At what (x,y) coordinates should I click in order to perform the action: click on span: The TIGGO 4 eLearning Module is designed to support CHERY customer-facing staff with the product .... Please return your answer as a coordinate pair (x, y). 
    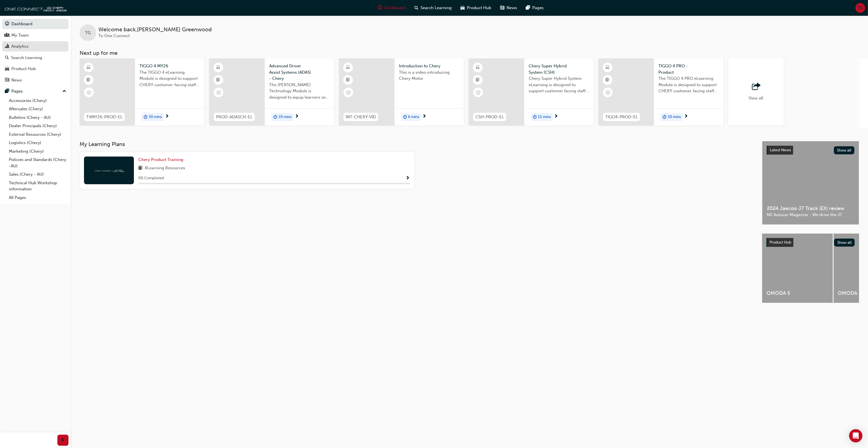
    Looking at the image, I should click on (169, 79).